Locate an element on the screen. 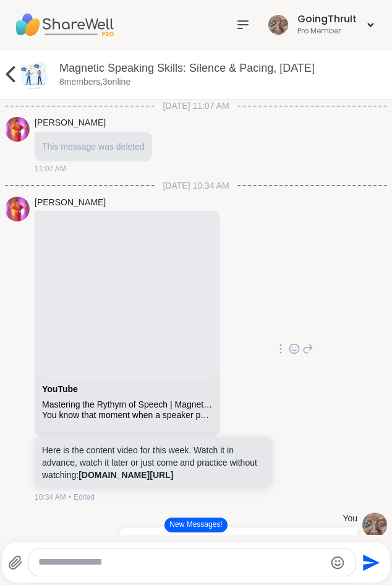  textarea: Type your message is located at coordinates (181, 562).